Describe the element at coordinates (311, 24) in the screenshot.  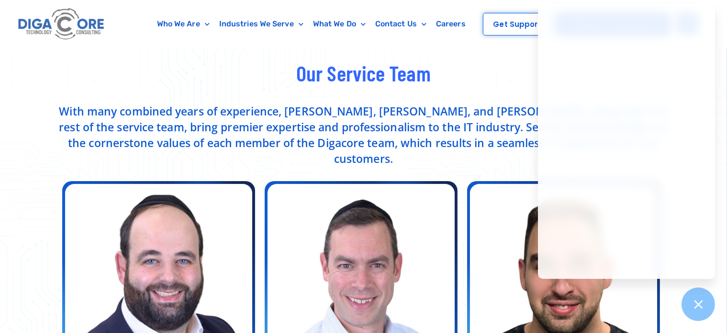
I see `nav: Menu` at that location.